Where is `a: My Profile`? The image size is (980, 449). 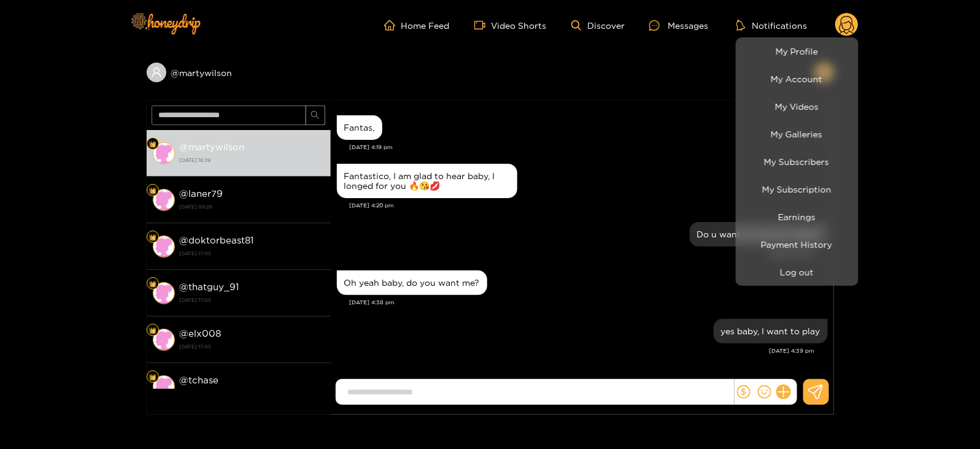
a: My Profile is located at coordinates (797, 51).